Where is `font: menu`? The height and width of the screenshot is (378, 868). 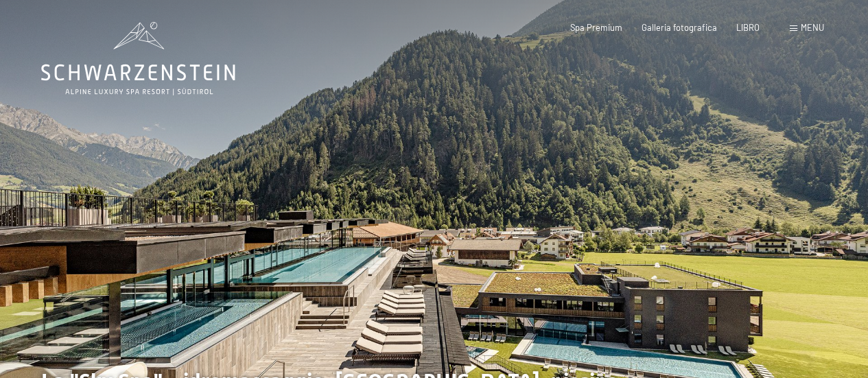 font: menu is located at coordinates (813, 27).